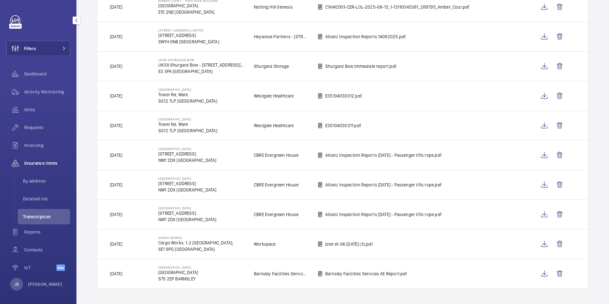 Image resolution: width=609 pixels, height=304 pixels. I want to click on p: Barnsley Facilities Services AE Report.pdf, so click(367, 274).